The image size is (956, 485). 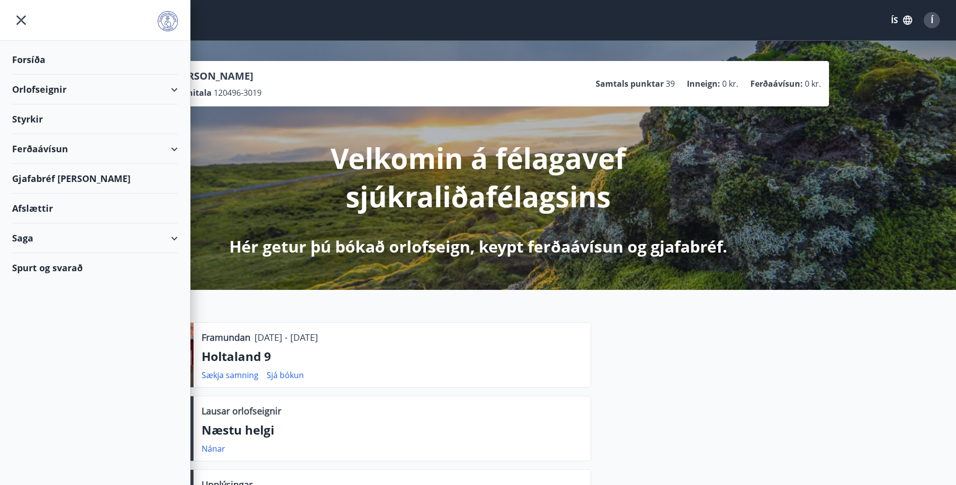 What do you see at coordinates (901, 20) in the screenshot?
I see `button: ÍS` at bounding box center [901, 20].